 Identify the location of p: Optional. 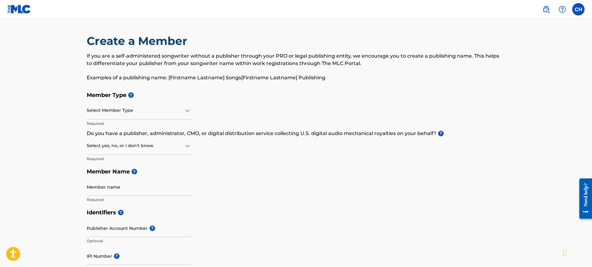
(139, 241).